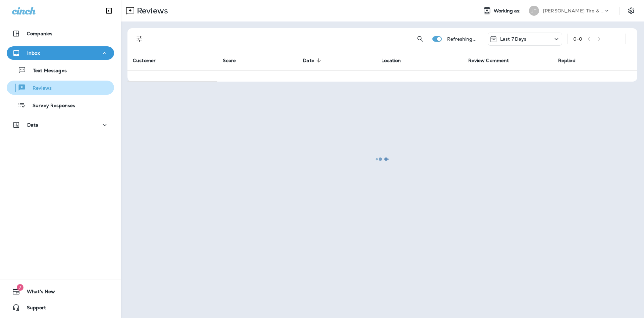 This screenshot has width=644, height=318. Describe the element at coordinates (60, 88) in the screenshot. I see `button: Reviews` at that location.